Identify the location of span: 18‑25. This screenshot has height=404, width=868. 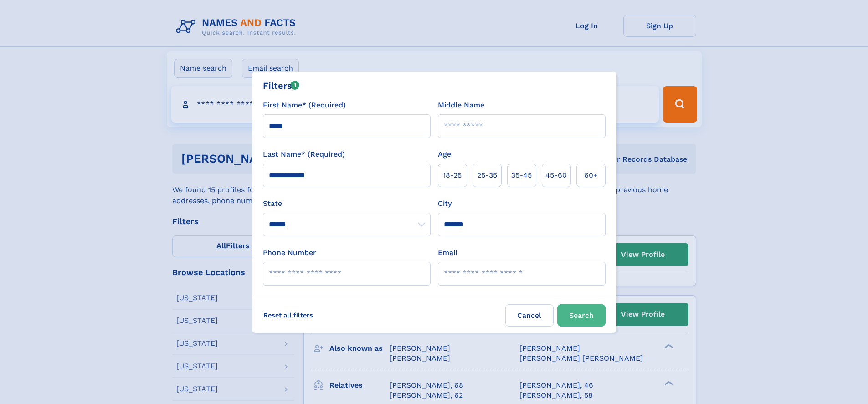
(452, 175).